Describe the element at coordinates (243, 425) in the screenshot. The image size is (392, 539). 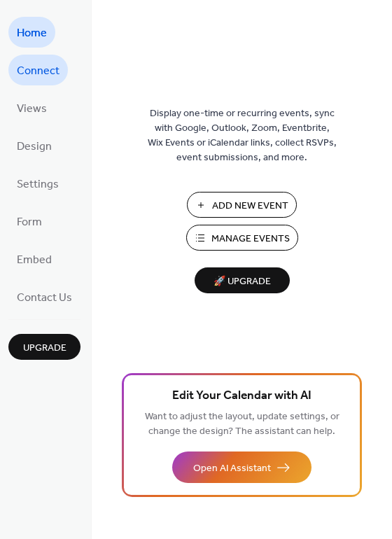
I see `span: Want to adjust the layout, update settings, or change the design? The assistant can help.` at that location.